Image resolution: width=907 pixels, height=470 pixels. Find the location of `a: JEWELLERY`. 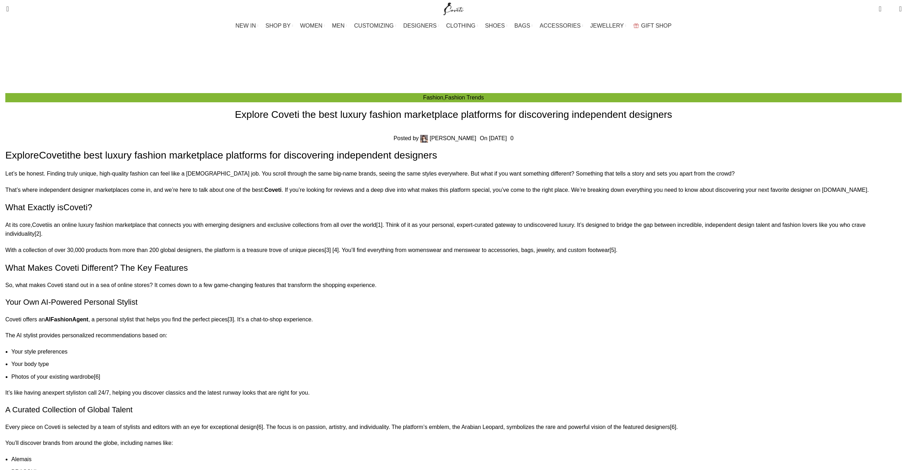

a: JEWELLERY is located at coordinates (608, 26).